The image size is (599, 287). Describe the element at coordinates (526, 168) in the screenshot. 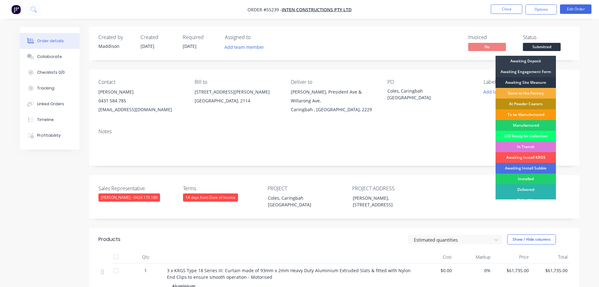

I see `div: Awaiting Install Subbie` at that location.